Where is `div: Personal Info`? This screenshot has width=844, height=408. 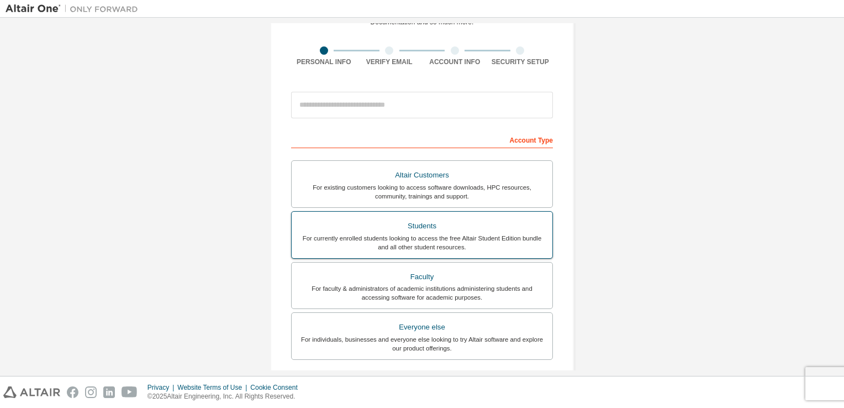
div: Personal Info is located at coordinates (324, 62).